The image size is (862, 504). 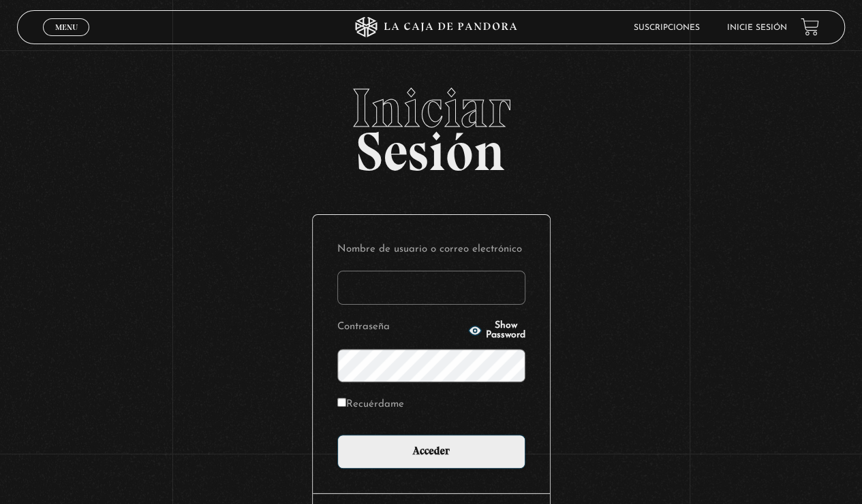 What do you see at coordinates (431, 108) in the screenshot?
I see `span: Iniciar` at bounding box center [431, 108].